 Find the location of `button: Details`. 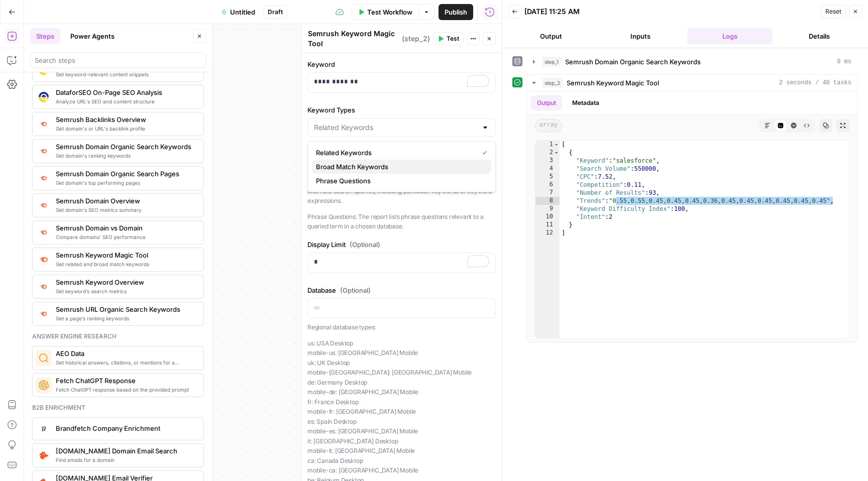

button: Details is located at coordinates (819, 36).